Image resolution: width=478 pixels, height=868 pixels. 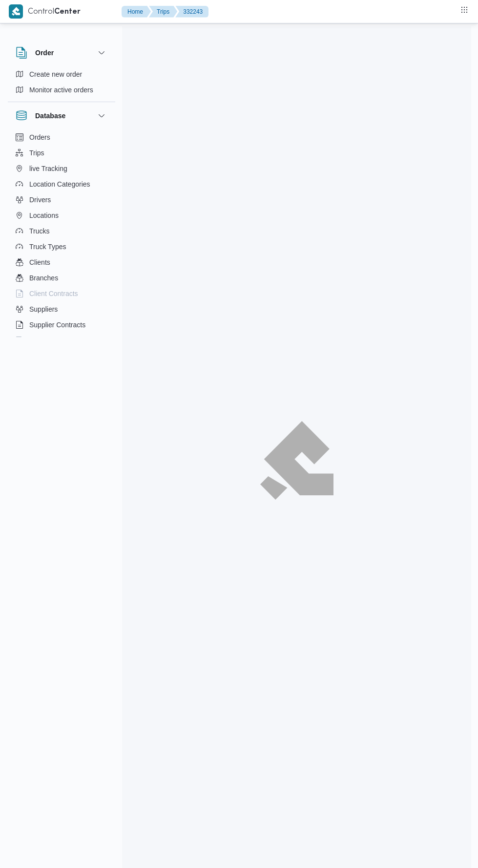 I want to click on button: Supplier Contracts, so click(x=61, y=325).